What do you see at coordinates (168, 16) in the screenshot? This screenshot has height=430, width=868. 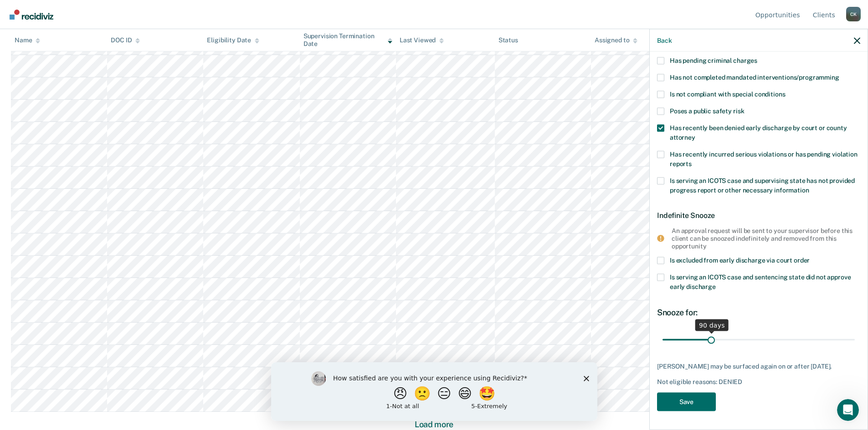 I see `div: How satisfied are you with your experience using Recidiviz?` at bounding box center [168, 16].